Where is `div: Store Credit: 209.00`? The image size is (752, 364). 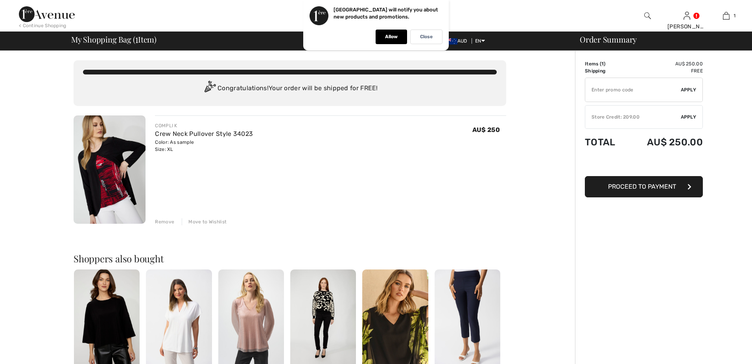 div: Store Credit: 209.00 is located at coordinates (633, 117).